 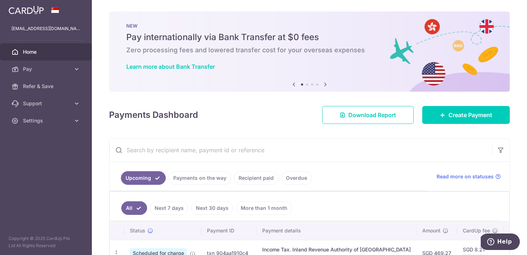 What do you see at coordinates (470, 115) in the screenshot?
I see `span: Create Payment` at bounding box center [470, 115].